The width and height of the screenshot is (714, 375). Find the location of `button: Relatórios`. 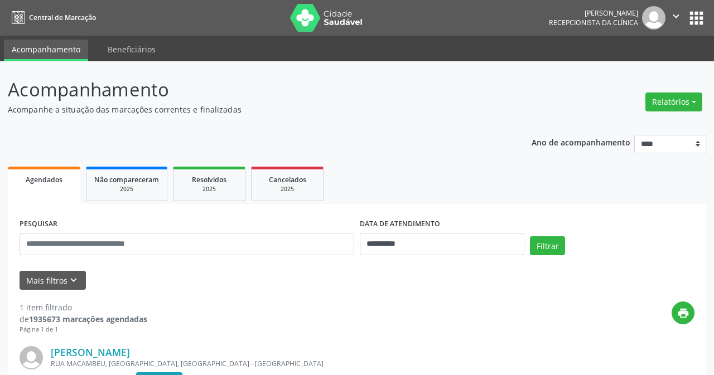

button: Relatórios is located at coordinates (674, 102).